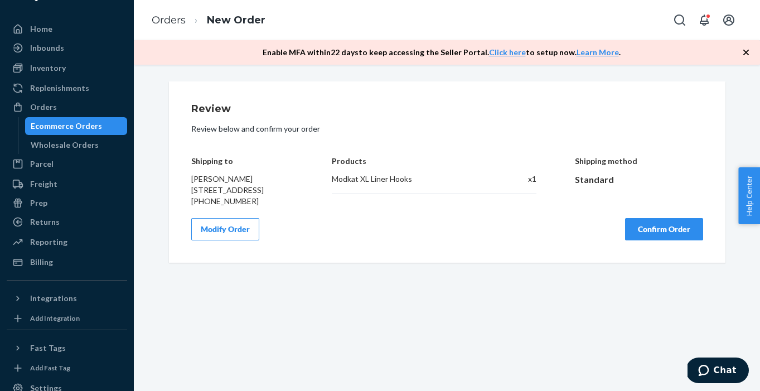  Describe the element at coordinates (639, 180) in the screenshot. I see `div: Standard` at that location.